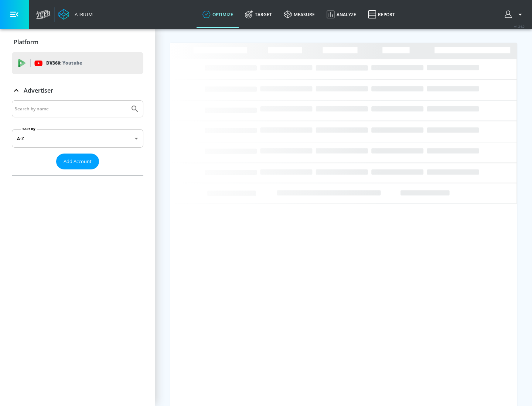 Image resolution: width=532 pixels, height=406 pixels. Describe the element at coordinates (218, 15) in the screenshot. I see `a: optimize` at that location.